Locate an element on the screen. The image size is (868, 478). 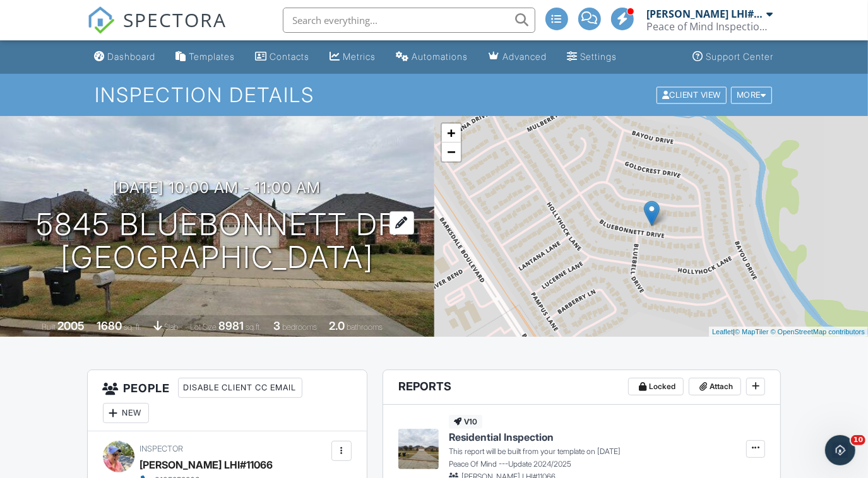
div: Automations is located at coordinates (440, 56).